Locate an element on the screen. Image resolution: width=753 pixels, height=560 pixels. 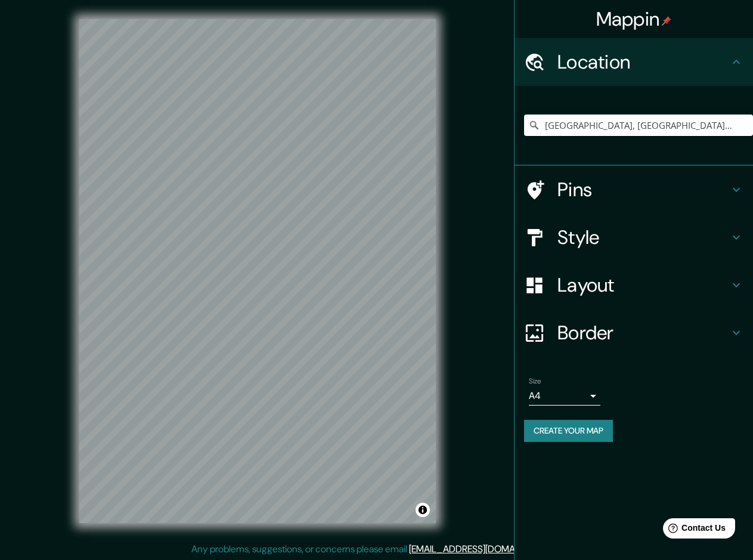
div: Style is located at coordinates (634, 237).